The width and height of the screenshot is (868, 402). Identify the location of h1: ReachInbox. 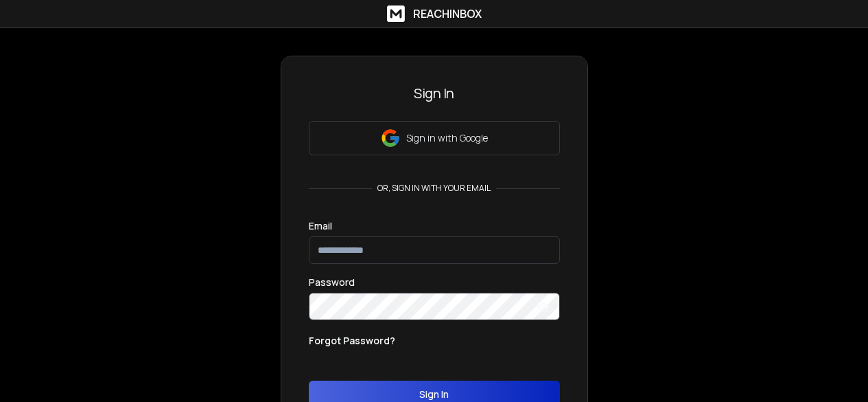
(447, 13).